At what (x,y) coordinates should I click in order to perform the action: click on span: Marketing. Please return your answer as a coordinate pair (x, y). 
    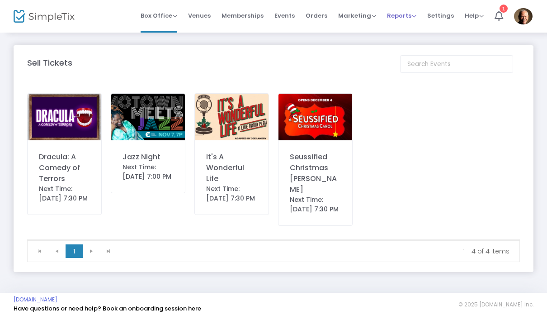
    Looking at the image, I should click on (357, 15).